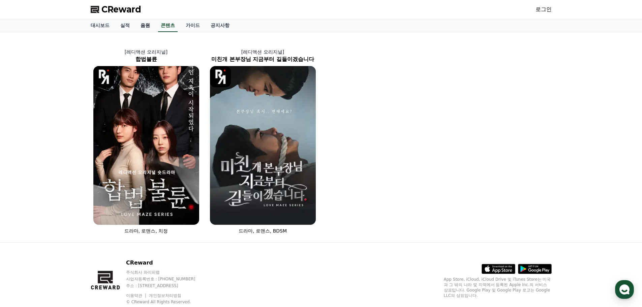 Image resolution: width=642 pixels, height=307 pixels. What do you see at coordinates (146, 145) in the screenshot?
I see `img: 합법불륜` at bounding box center [146, 145].